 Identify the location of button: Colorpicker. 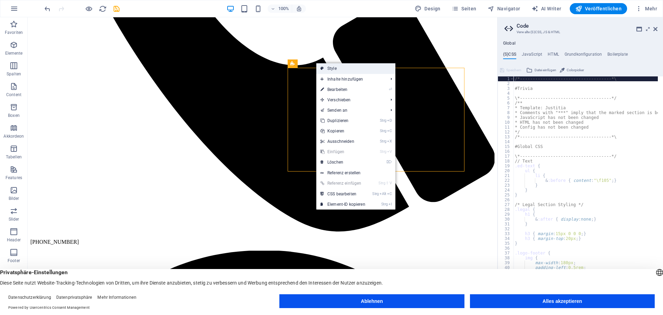
(572, 70).